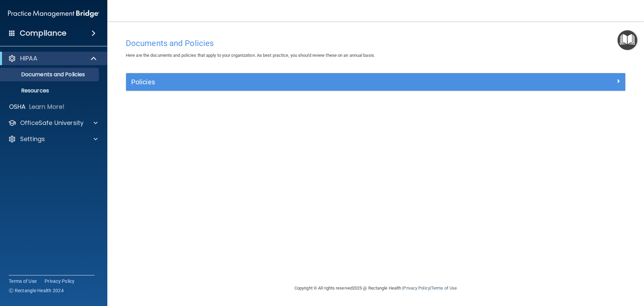 The image size is (644, 306). What do you see at coordinates (376, 288) in the screenshot?
I see `div: Copyright © All rights reserved 2025 @ Rectangle Health | |` at bounding box center [376, 288].